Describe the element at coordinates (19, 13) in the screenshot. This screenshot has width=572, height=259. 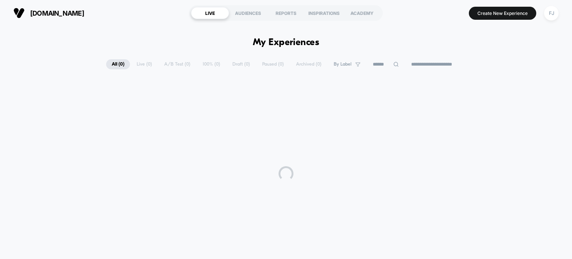
I see `img: Visually logo` at that location.